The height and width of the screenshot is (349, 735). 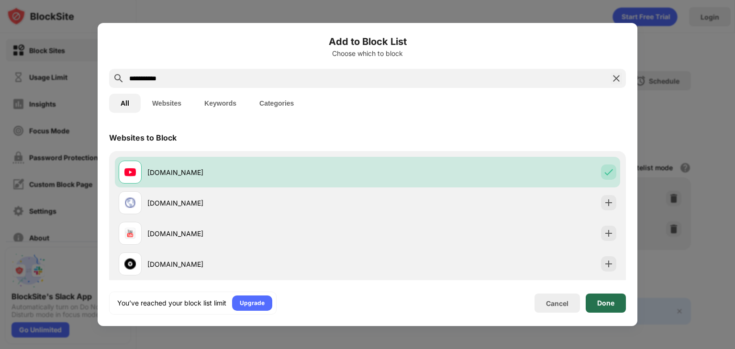 I want to click on button: Websites, so click(x=167, y=103).